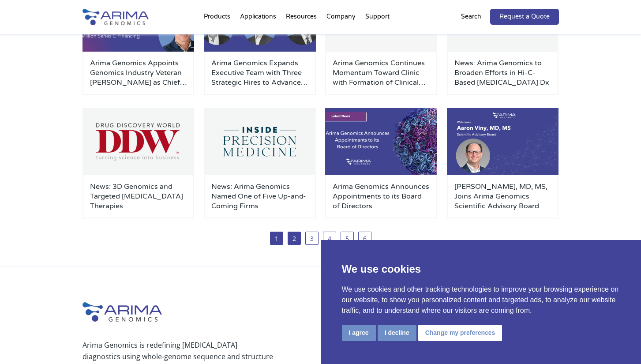 Image resolution: width=641 pixels, height=364 pixels. Describe the element at coordinates (330, 238) in the screenshot. I see `a: 4` at that location.